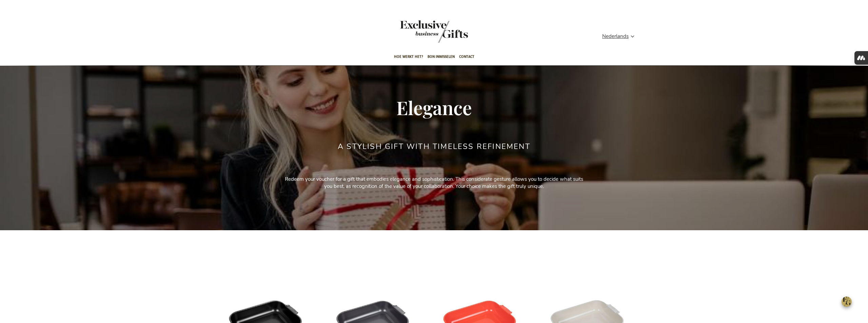  I want to click on span: Hoe werkt het?, so click(409, 56).